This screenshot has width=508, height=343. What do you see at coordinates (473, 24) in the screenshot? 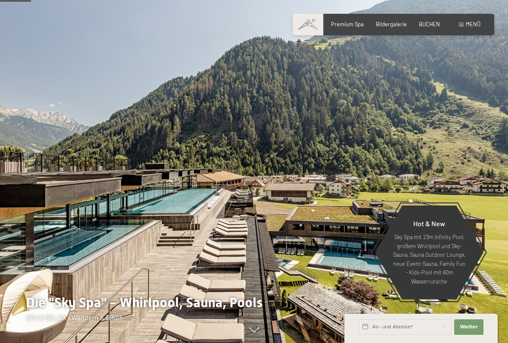
I see `span: Menü` at bounding box center [473, 24].